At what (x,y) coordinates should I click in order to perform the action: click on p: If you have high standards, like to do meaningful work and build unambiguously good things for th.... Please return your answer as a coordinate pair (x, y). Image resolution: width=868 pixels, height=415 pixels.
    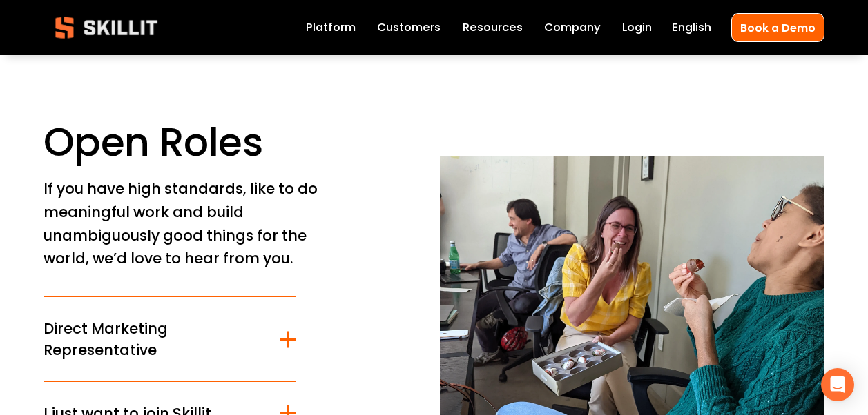
    Looking at the image, I should click on (187, 223).